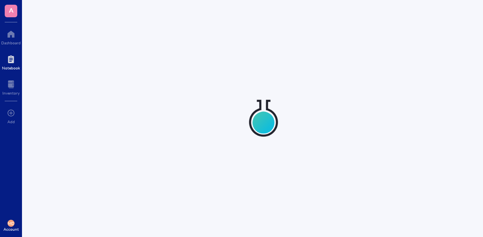 The image size is (483, 237). What do you see at coordinates (11, 93) in the screenshot?
I see `div: Inventory` at bounding box center [11, 93].